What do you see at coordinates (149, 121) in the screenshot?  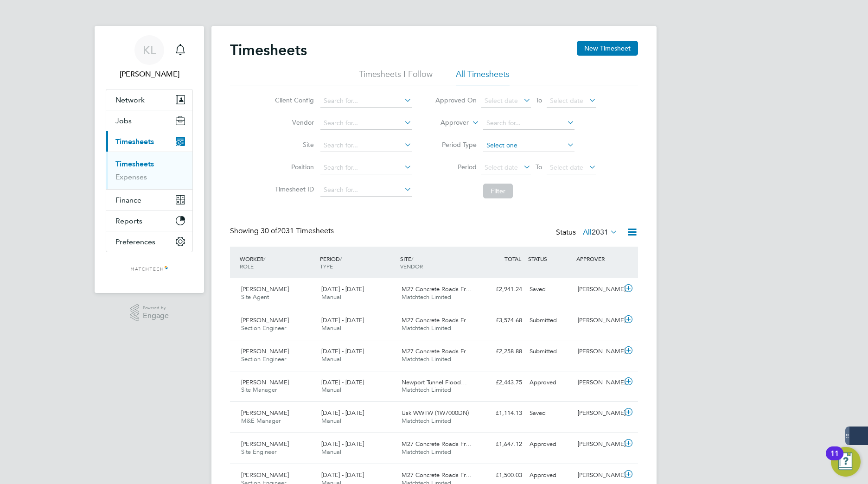 I see `button: Jobs` at bounding box center [149, 121].